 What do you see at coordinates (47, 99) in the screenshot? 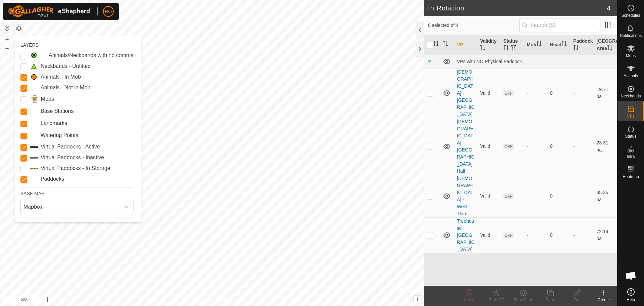
I see `label: Mobs` at bounding box center [47, 99].